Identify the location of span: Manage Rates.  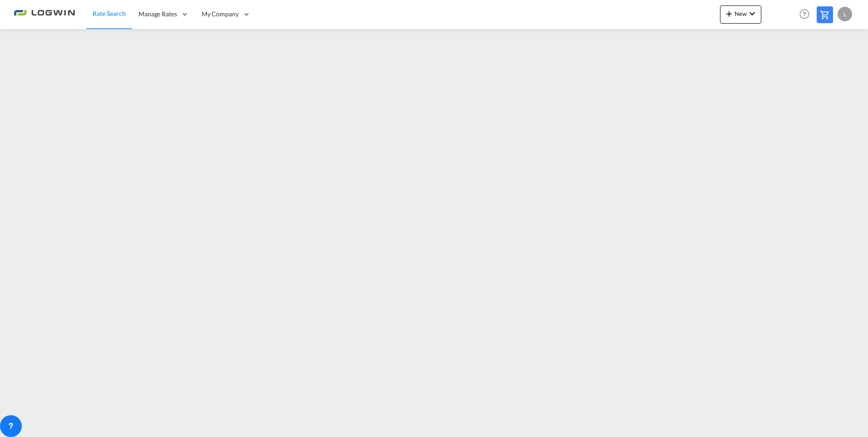
(158, 14).